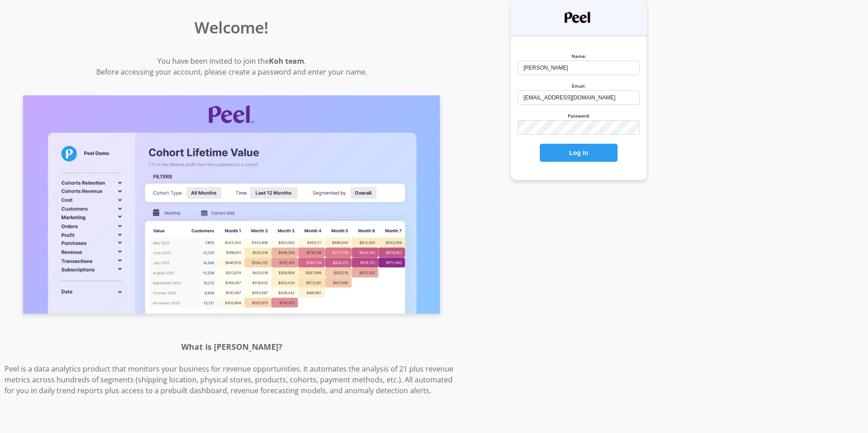  I want to click on label: Email:, so click(579, 86).